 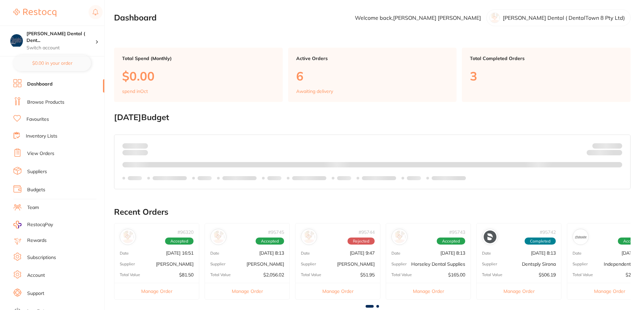 I want to click on a: Total Completed Orders3, so click(x=546, y=75).